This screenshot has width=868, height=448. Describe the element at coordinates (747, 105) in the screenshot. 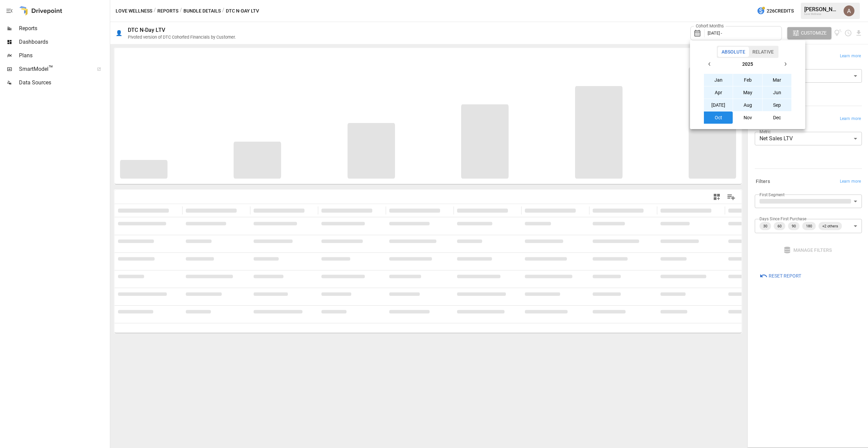

I see `button: Aug` at that location.